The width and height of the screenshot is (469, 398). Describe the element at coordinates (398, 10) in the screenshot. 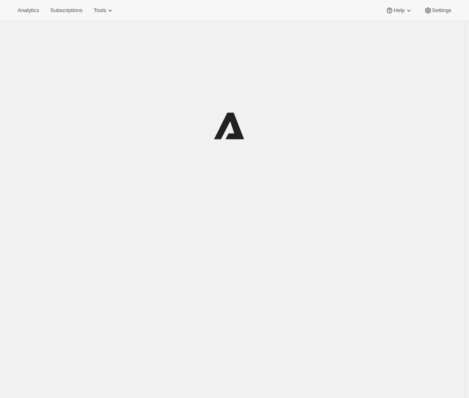

I see `button: Help` at that location.